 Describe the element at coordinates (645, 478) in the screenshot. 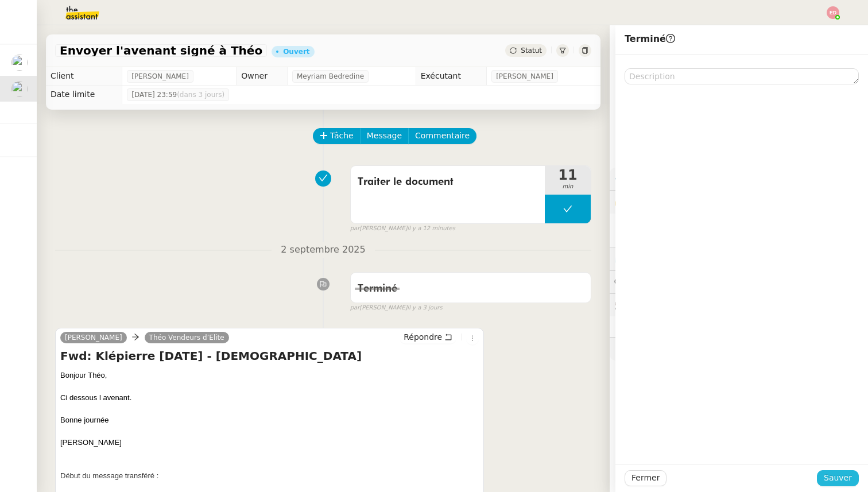

I see `button: Fermer` at that location.